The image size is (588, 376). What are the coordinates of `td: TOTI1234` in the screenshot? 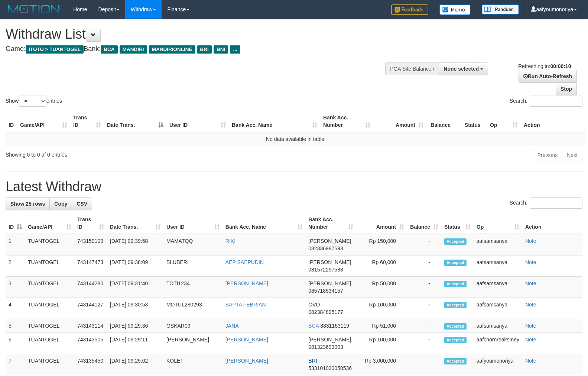 It's located at (193, 287).